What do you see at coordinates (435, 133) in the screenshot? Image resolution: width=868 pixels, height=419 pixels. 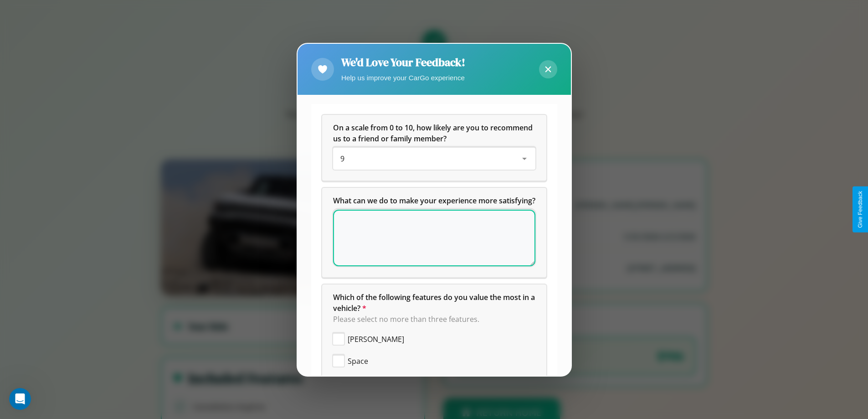 I see `h5: On a scale from 0 to 10, how likely are you to recommend us to a friend or family member?` at bounding box center [435, 133].